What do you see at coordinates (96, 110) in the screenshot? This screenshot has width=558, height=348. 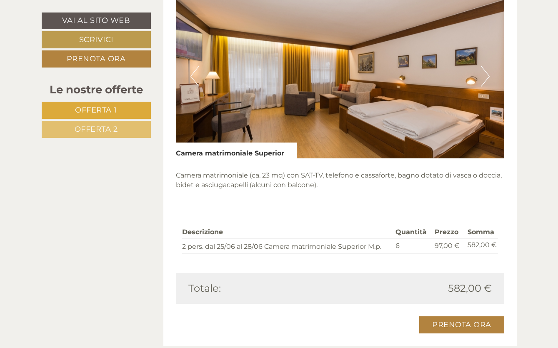 I see `span: Offerta 1` at bounding box center [96, 110].